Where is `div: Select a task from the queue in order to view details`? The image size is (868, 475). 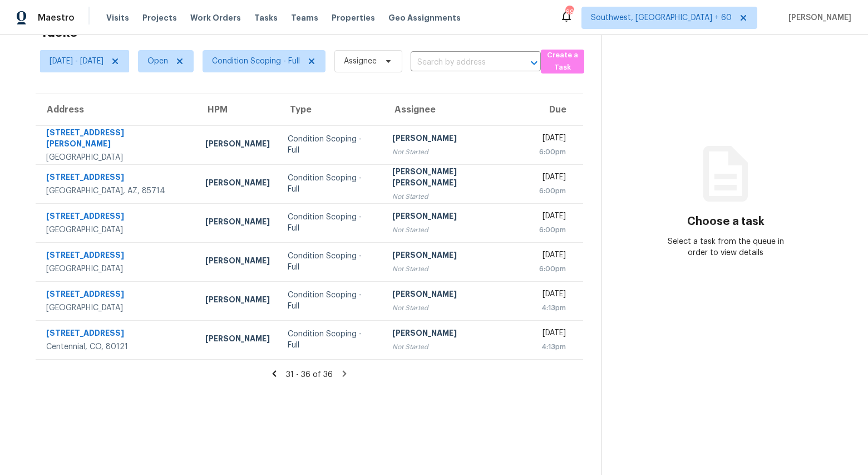
div: Select a task from the queue in order to view details is located at coordinates (726, 247).